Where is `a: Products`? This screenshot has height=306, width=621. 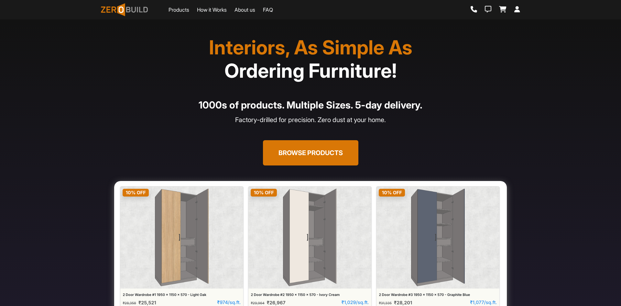 a: Products is located at coordinates (179, 10).